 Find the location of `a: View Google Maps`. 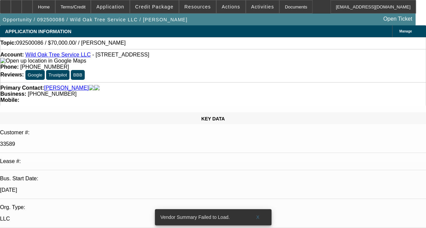

a: View Google Maps is located at coordinates (43, 61).